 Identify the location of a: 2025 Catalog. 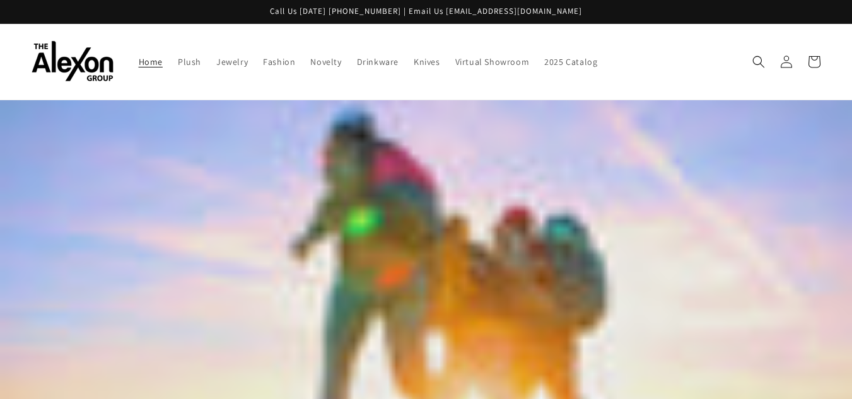
(570, 62).